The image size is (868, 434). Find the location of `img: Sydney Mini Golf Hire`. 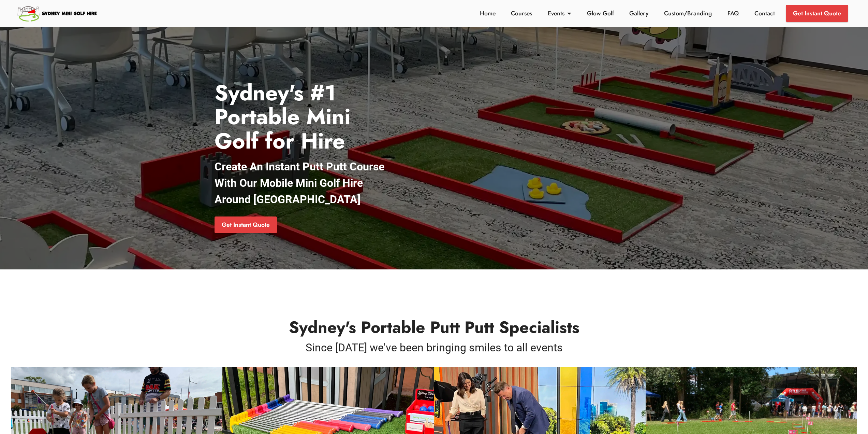

img: Sydney Mini Golf Hire is located at coordinates (57, 13).